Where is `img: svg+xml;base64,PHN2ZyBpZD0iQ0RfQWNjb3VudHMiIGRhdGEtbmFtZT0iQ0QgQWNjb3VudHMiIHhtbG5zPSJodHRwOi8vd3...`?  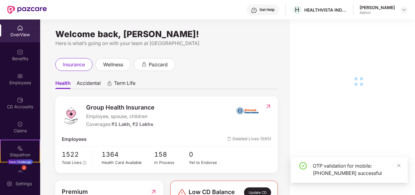
img: svg+xml;base64,PHN2ZyBpZD0iQ0RfQWNjb3VudHMiIGRhdGEtbmFtZT0iQ0QgQWNjb3VudHMiIHhtbG5zPSJodHRwOi8vd3... is located at coordinates (20, 100).